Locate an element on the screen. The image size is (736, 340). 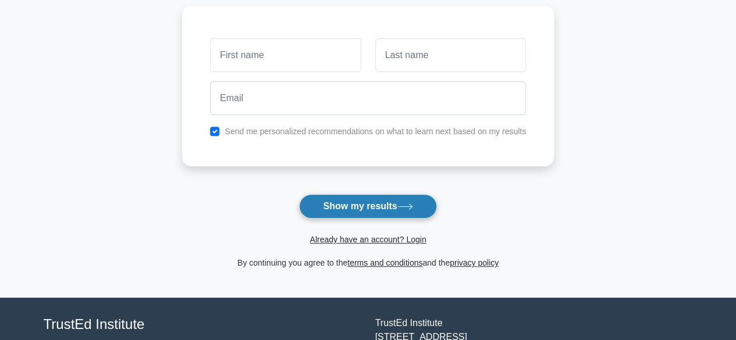
a: privacy policy is located at coordinates (474, 263).